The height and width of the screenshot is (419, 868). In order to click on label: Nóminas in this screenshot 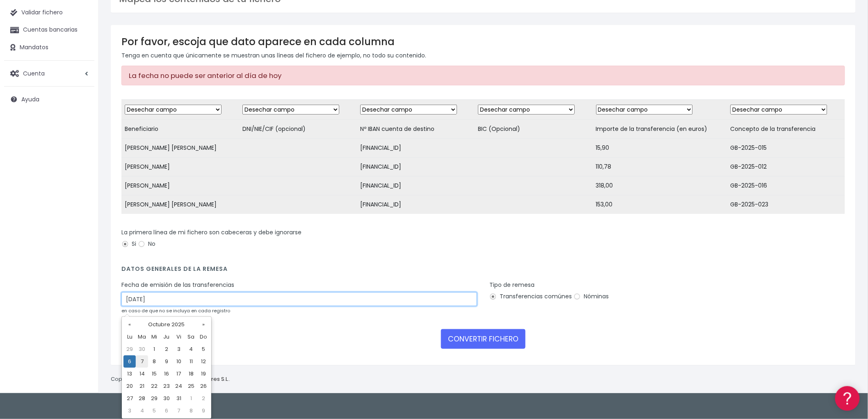, I will do `click(591, 297)`.